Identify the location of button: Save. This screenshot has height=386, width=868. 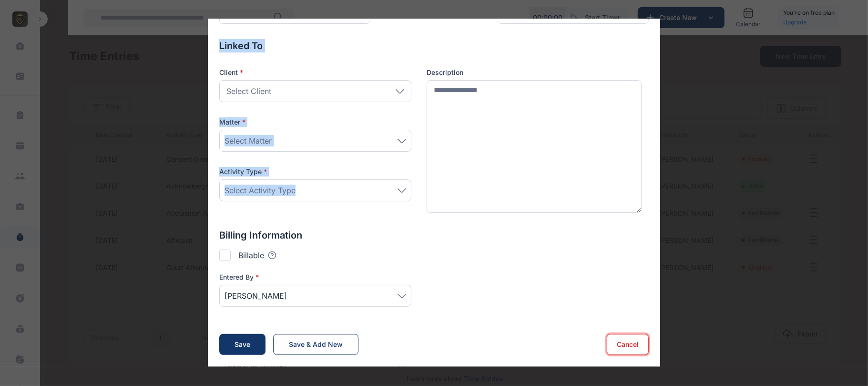
(242, 344).